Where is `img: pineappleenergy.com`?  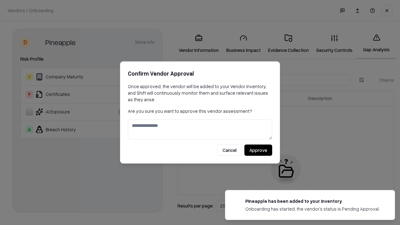
img: pineappleenergy.com is located at coordinates (237, 202).